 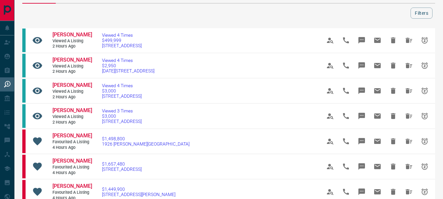 I want to click on span: $499,999, so click(x=122, y=40).